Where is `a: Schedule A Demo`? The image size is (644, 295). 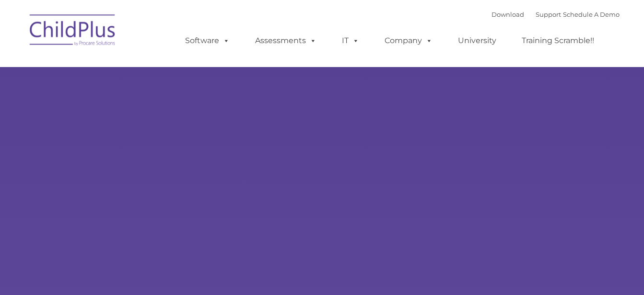 a: Schedule A Demo is located at coordinates (591, 14).